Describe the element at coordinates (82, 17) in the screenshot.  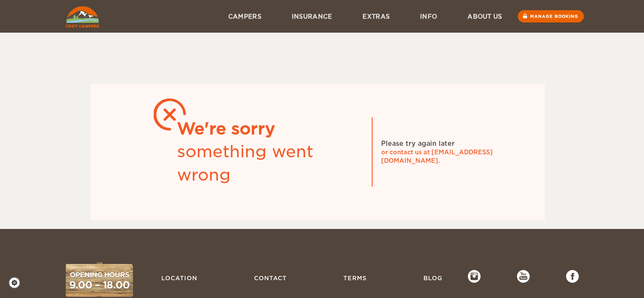
I see `img: Cozy Campers` at that location.